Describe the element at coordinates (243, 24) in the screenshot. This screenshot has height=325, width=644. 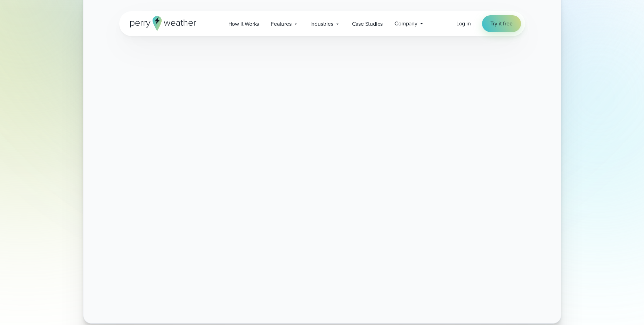
I see `span: How it Works` at that location.